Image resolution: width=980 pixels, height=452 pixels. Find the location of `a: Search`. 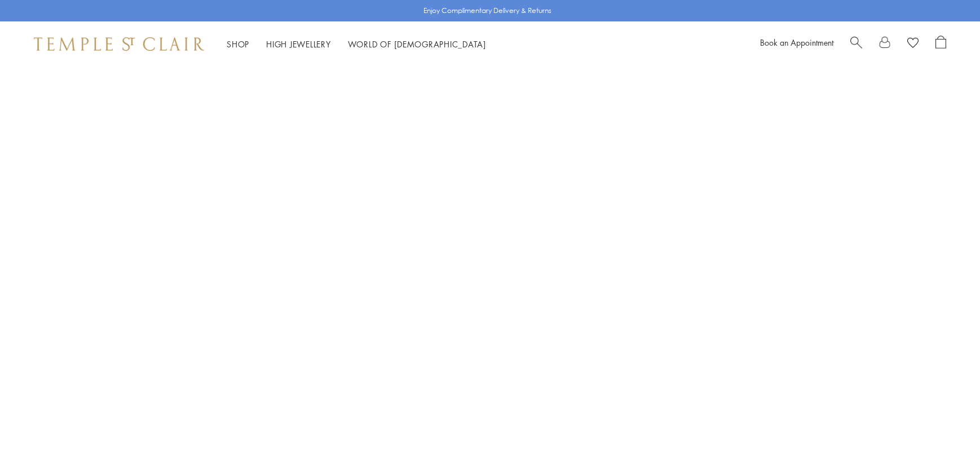

a: Search is located at coordinates (856, 44).